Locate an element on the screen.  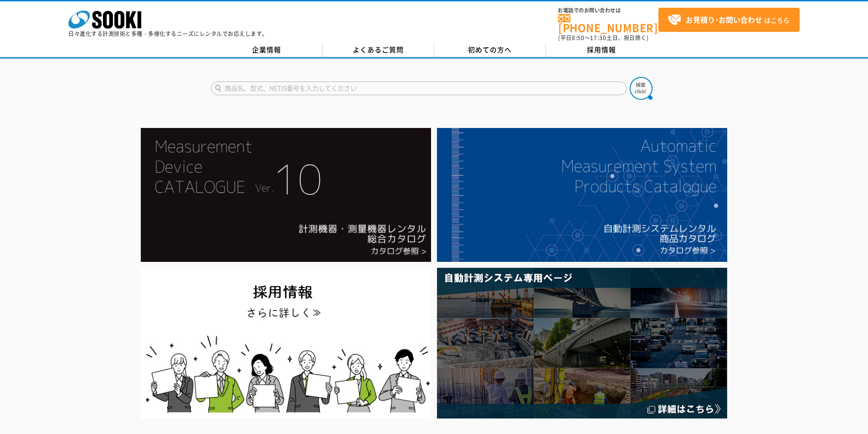
img: SOOKI recruit is located at coordinates (286, 343).